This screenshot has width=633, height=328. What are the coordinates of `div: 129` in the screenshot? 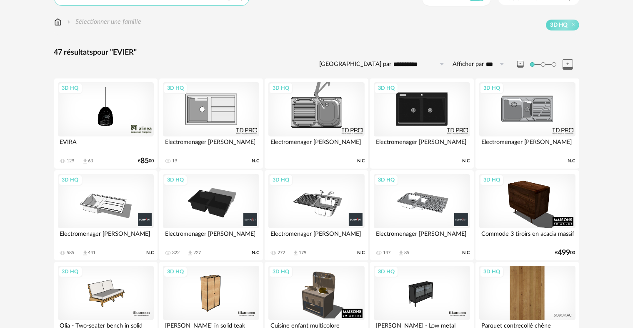 It's located at (71, 161).